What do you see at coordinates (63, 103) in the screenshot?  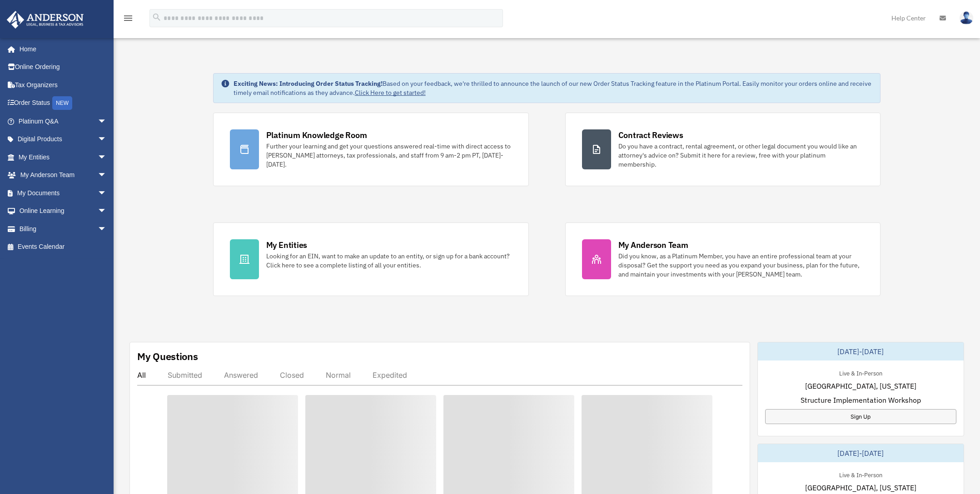 I see `a: Order StatusNEW` at bounding box center [63, 103].